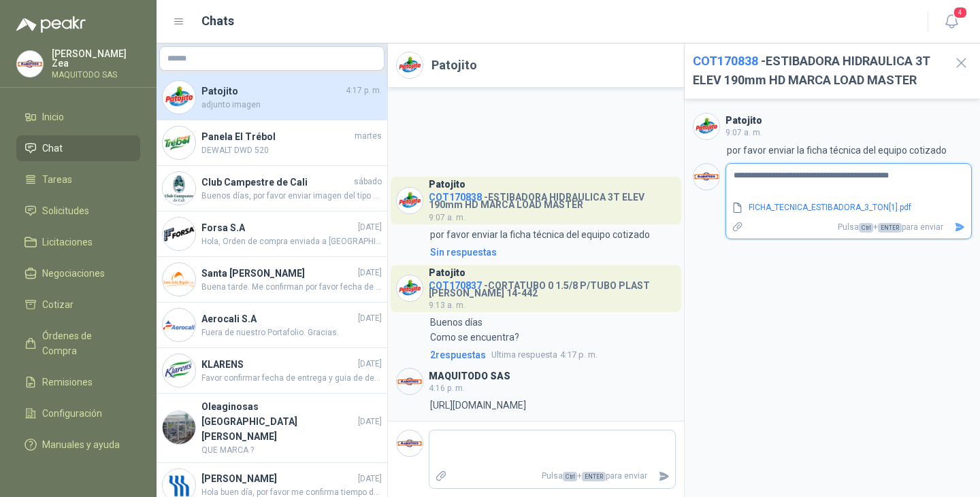 This screenshot has height=497, width=980. Describe the element at coordinates (291, 378) in the screenshot. I see `span: Favor confirmar fecha de entrega y guia de despacho.` at that location.